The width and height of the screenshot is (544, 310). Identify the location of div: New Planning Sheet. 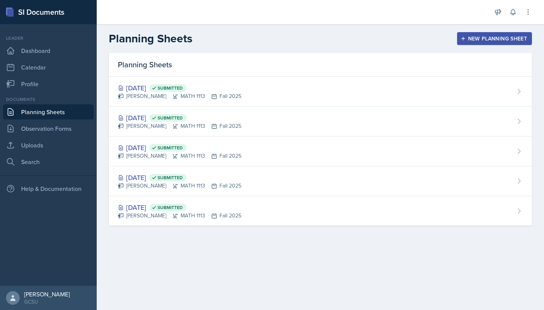
(494, 39).